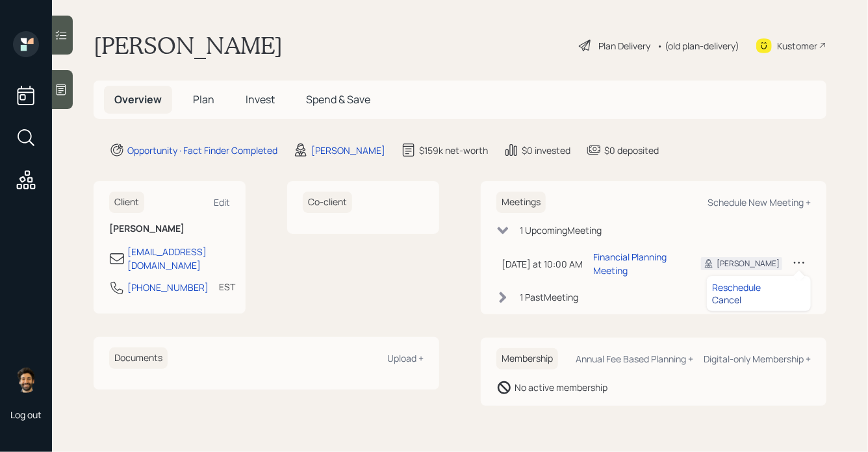 This screenshot has width=868, height=452. I want to click on div: • (old plan-delivery), so click(698, 46).